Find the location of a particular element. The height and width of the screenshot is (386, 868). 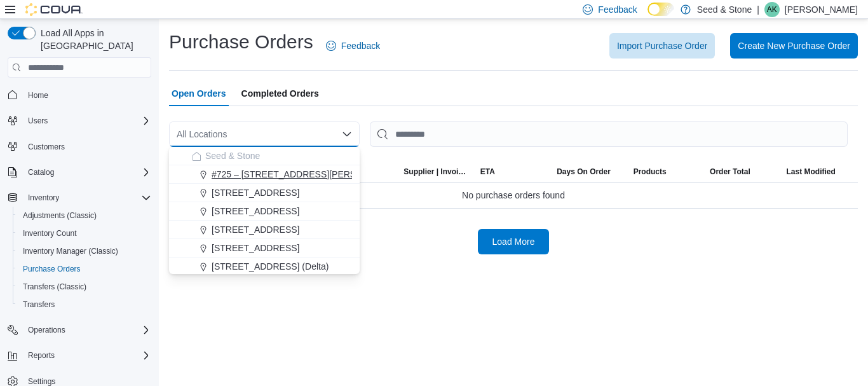

span: Import Purchase Order is located at coordinates (662, 46).